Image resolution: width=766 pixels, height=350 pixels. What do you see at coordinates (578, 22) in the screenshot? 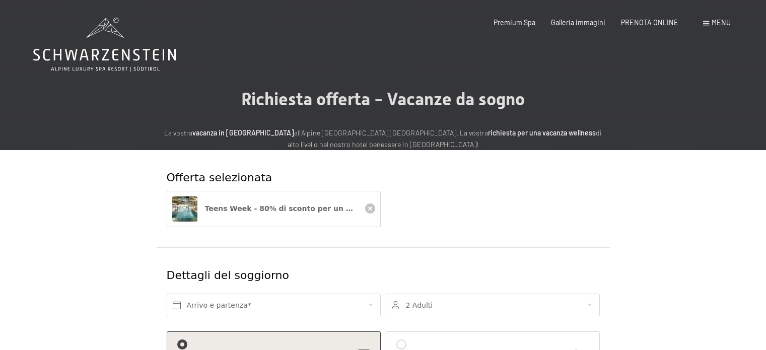
I see `span: Galleria immagini` at bounding box center [578, 22].